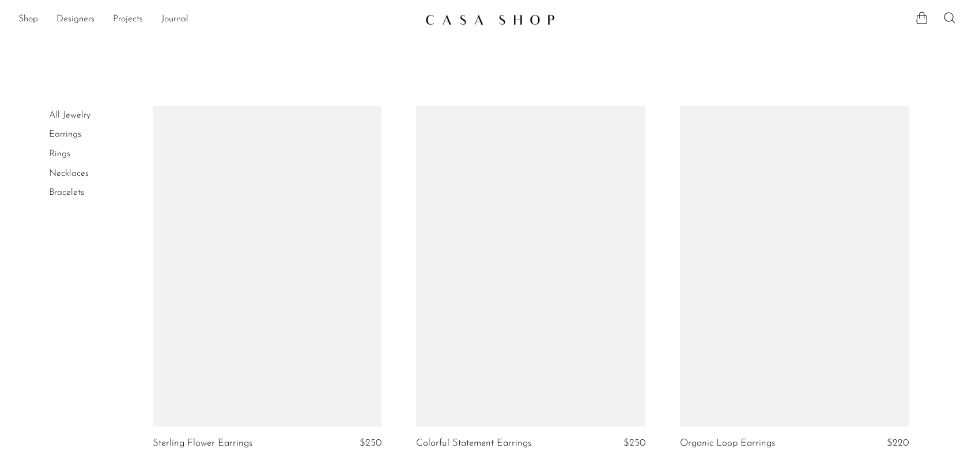 Image resolution: width=975 pixels, height=456 pixels. What do you see at coordinates (474, 443) in the screenshot?
I see `a: Colorful Statement Earrings` at bounding box center [474, 443].